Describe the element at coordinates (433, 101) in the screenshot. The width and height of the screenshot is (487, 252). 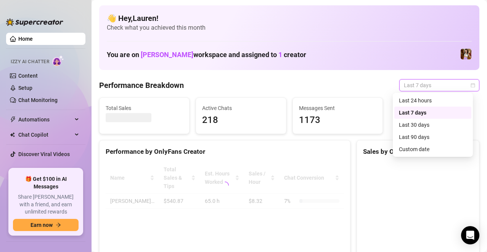
I see `div: Last 24 hours` at that location.